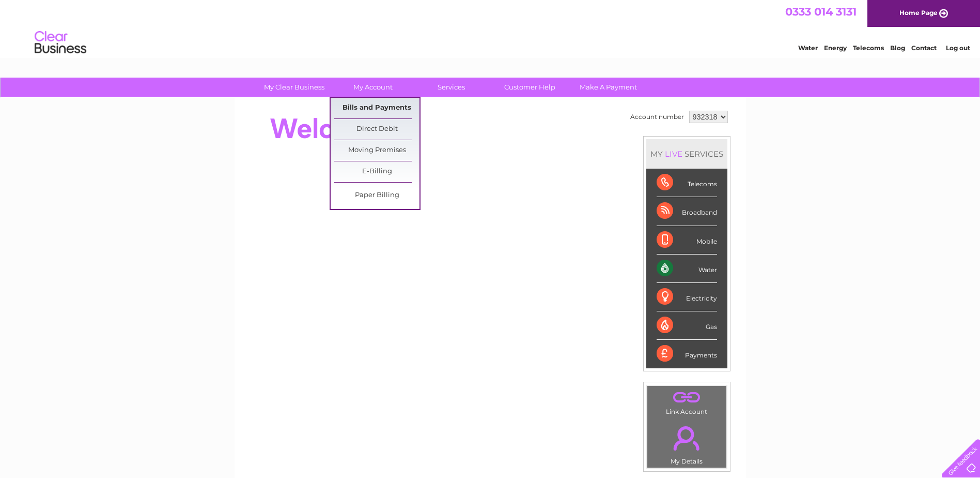  I want to click on a: Make A Payment, so click(608, 87).